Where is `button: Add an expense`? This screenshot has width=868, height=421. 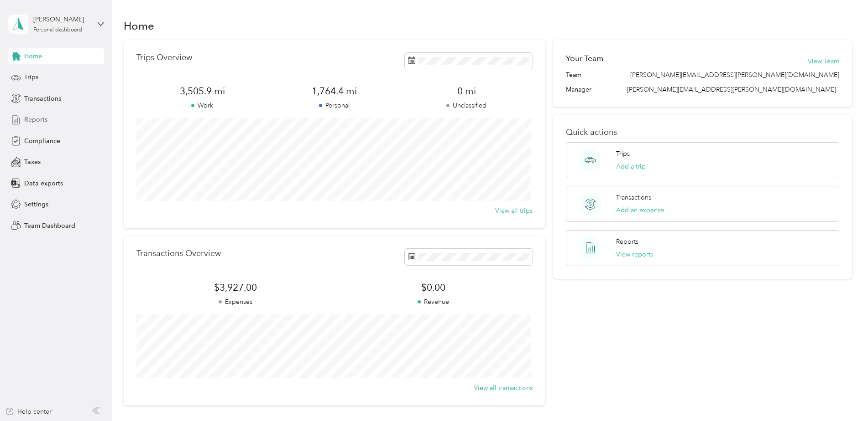 button: Add an expense is located at coordinates (640, 210).